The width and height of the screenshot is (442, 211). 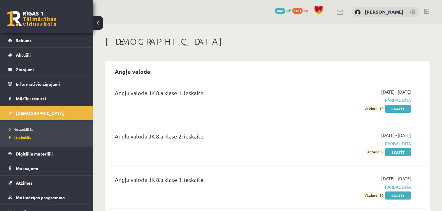 I want to click on span: Motivācijas programma, so click(x=40, y=198).